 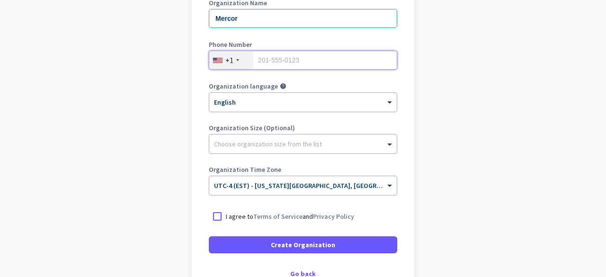 I want to click on label: Organization Size (Optional), so click(x=303, y=128).